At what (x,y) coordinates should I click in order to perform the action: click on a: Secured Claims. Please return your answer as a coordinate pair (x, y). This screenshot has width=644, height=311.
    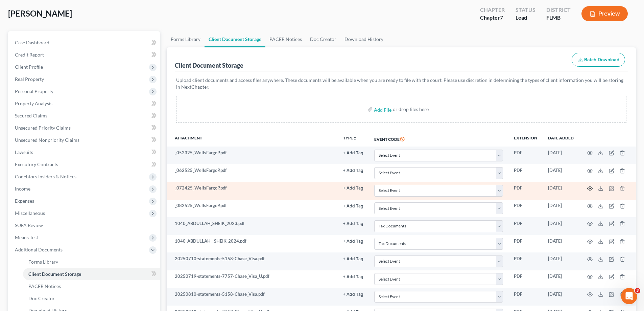
    Looking at the image, I should click on (84, 116).